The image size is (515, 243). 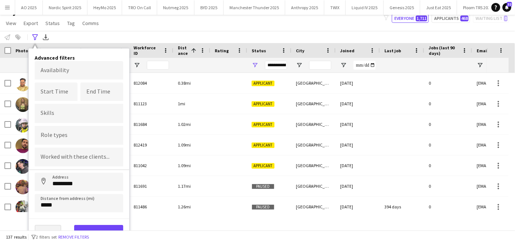 What do you see at coordinates (477, 7) in the screenshot?
I see `button: Ploom TRS 2025` at bounding box center [477, 7].